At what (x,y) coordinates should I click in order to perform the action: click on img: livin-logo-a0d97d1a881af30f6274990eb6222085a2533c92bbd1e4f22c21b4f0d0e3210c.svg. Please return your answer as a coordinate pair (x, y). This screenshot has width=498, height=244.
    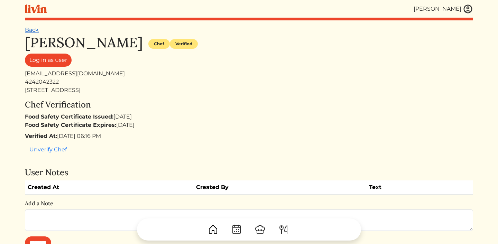
    Looking at the image, I should click on (36, 9).